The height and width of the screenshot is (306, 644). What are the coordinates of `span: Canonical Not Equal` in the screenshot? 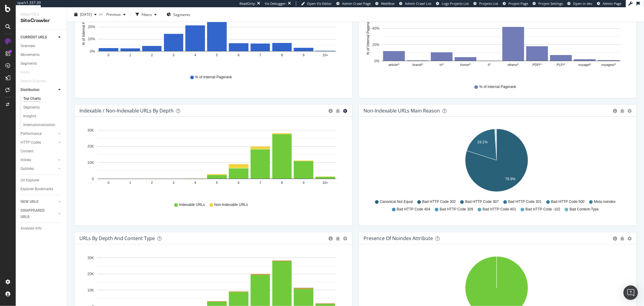 It's located at (396, 201).